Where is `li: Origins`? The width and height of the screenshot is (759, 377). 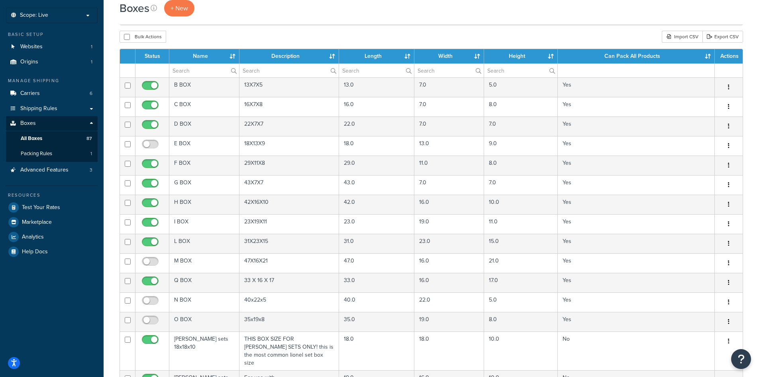
li: Origins is located at coordinates (52, 62).